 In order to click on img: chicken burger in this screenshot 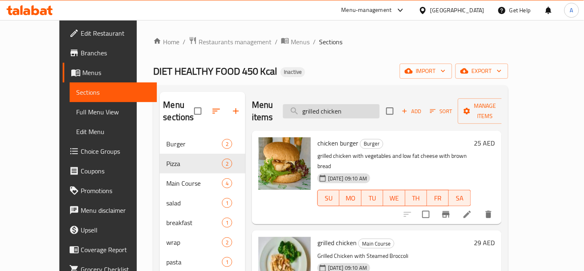, I will do `click(285, 163)`.